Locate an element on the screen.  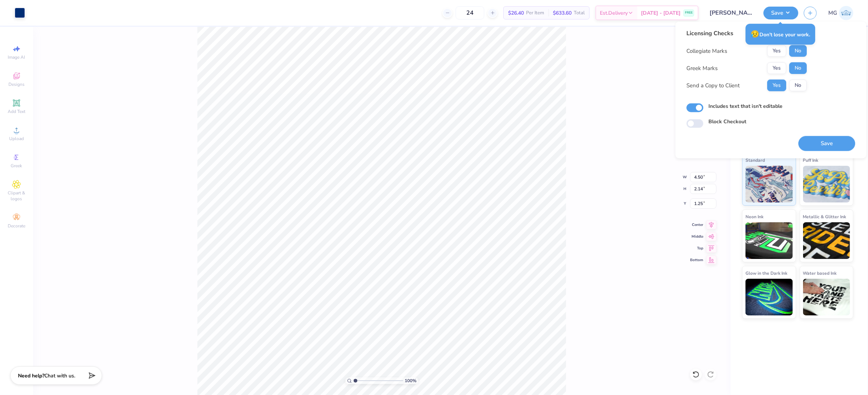
img: Metallic & Glitter Ink is located at coordinates (826, 241).